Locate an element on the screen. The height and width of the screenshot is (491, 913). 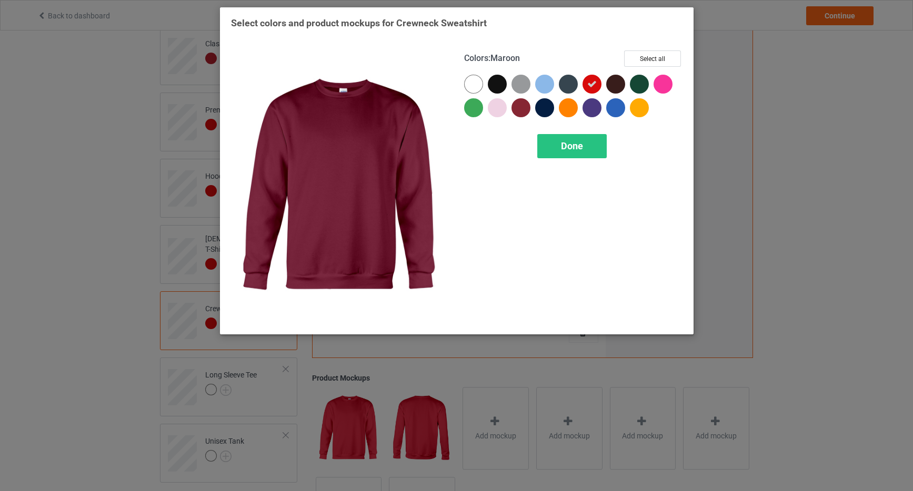
span: Colors is located at coordinates (476, 58).